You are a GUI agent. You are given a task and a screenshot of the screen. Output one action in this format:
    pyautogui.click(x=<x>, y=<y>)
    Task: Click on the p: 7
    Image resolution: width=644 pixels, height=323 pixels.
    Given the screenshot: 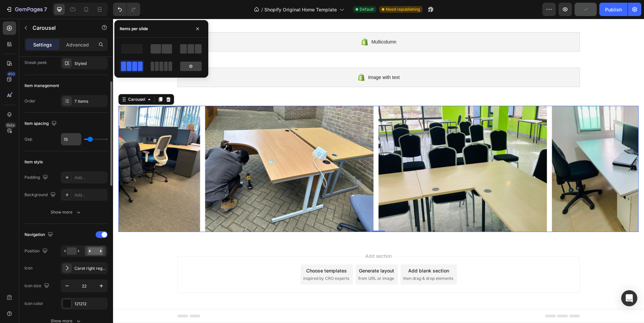 What is the action you would take?
    pyautogui.click(x=45, y=9)
    